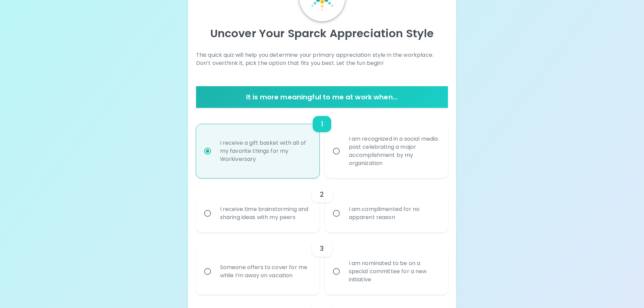 The image size is (644, 308). Describe the element at coordinates (394, 151) in the screenshot. I see `div: I am recognized in a social media post celebrating a major accomplishment by my organization` at that location.